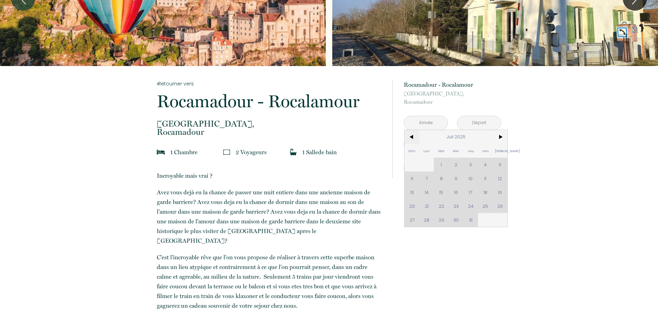  Describe the element at coordinates (265, 152) in the screenshot. I see `span: s` at that location.